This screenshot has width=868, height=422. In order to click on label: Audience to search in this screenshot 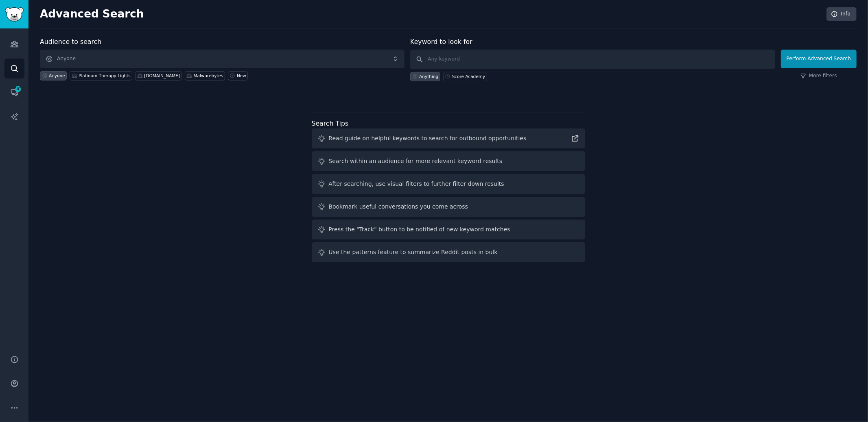, I will do `click(71, 42)`.